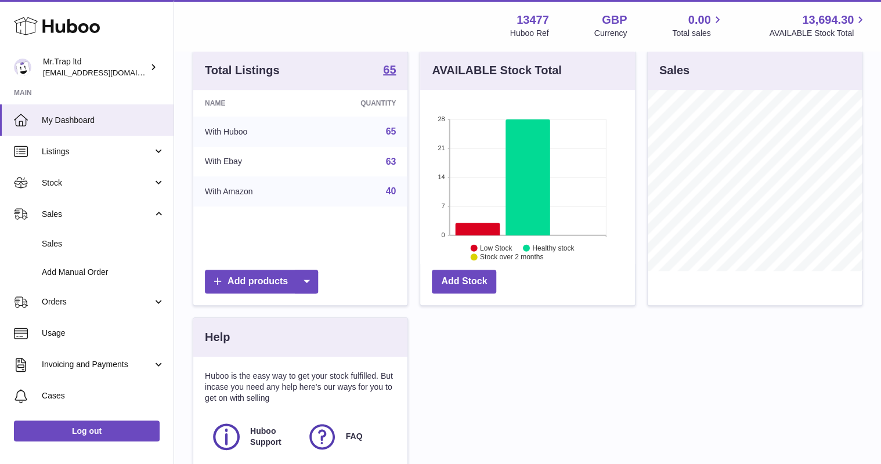  What do you see at coordinates (818, 33) in the screenshot?
I see `span: AVAILABLE Stock Total` at bounding box center [818, 33].